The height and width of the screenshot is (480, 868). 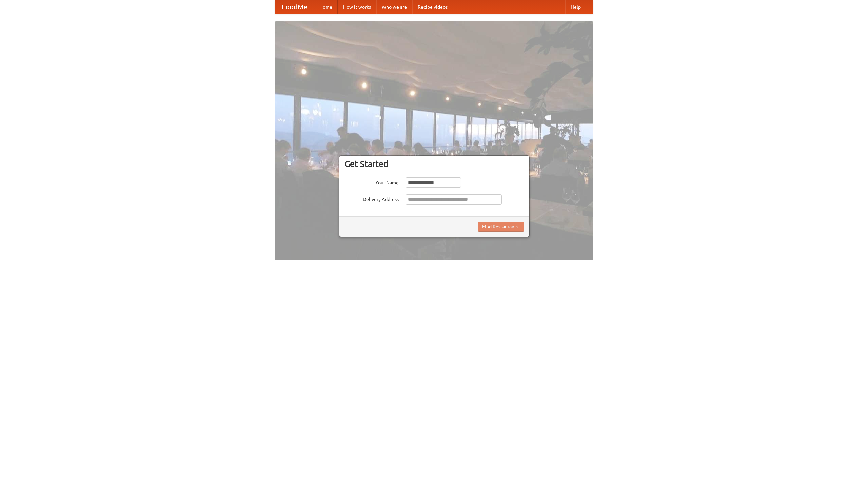 What do you see at coordinates (434, 164) in the screenshot?
I see `h3: Get Started` at bounding box center [434, 164].